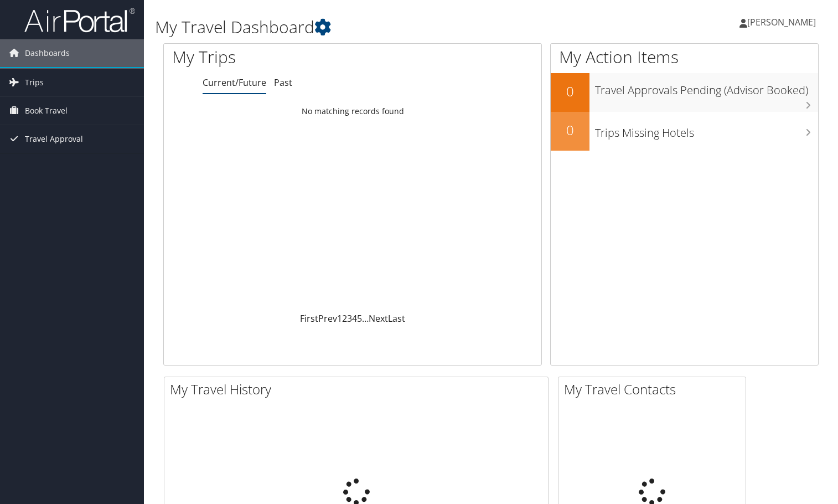 Image resolution: width=838 pixels, height=504 pixels. What do you see at coordinates (379, 27) in the screenshot?
I see `h1: My Travel Dashboard` at bounding box center [379, 27].